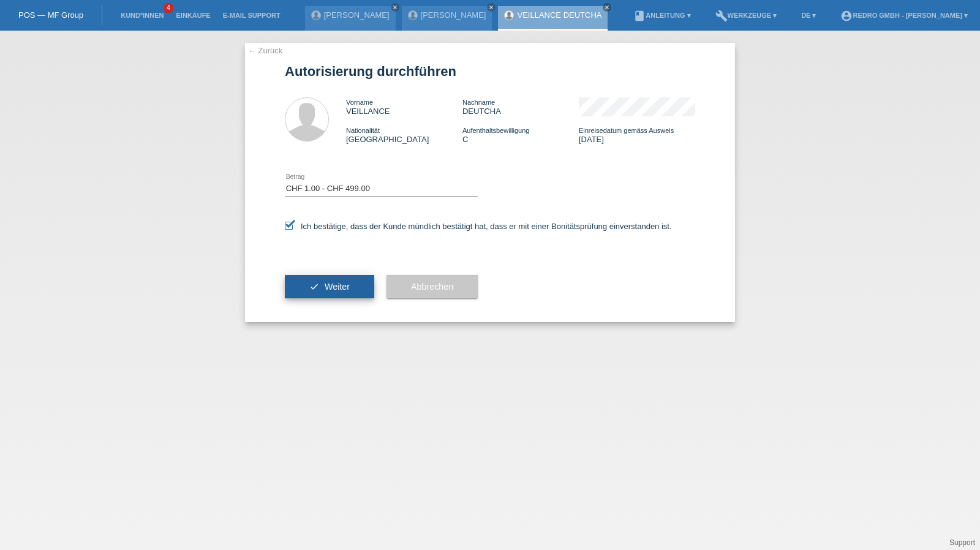 This screenshot has width=980, height=550. What do you see at coordinates (639, 16) in the screenshot?
I see `i: book` at bounding box center [639, 16].